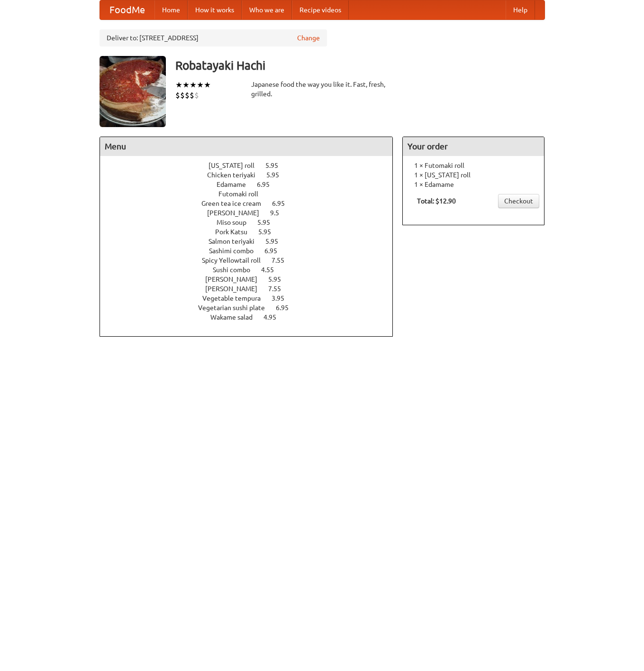  Describe the element at coordinates (437, 201) in the screenshot. I see `b: Total: $12.90` at that location.